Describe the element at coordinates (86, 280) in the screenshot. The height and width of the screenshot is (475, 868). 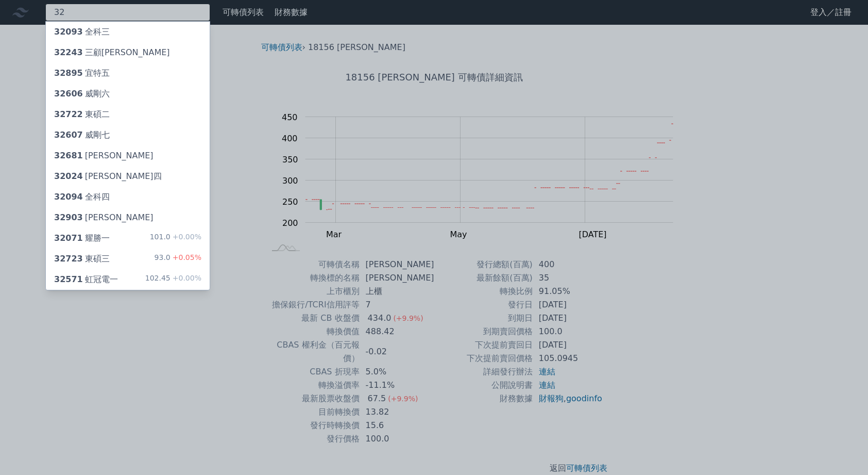
I see `div: 虹冠電一` at that location.